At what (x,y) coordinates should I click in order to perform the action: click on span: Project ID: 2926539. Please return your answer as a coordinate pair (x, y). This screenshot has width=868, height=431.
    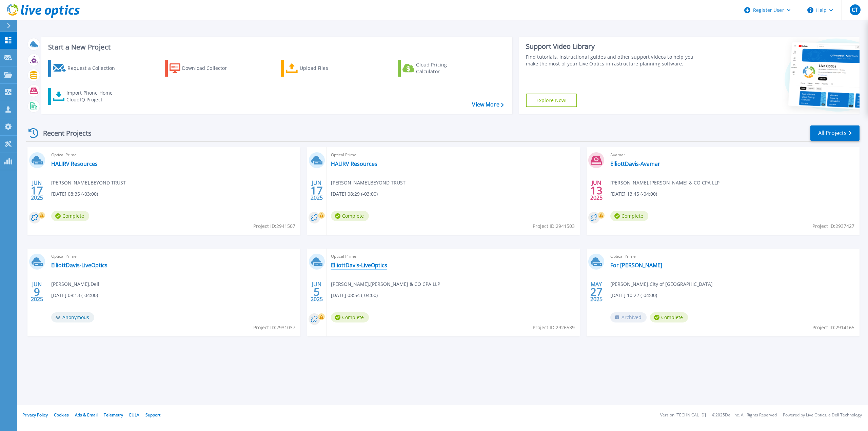
    Looking at the image, I should click on (554, 328).